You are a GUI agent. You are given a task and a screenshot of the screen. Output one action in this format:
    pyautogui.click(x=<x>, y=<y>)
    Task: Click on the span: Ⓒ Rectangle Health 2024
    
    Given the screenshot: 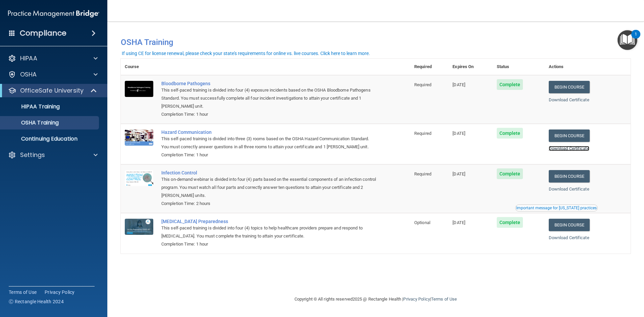 What is the action you would take?
    pyautogui.click(x=36, y=301)
    